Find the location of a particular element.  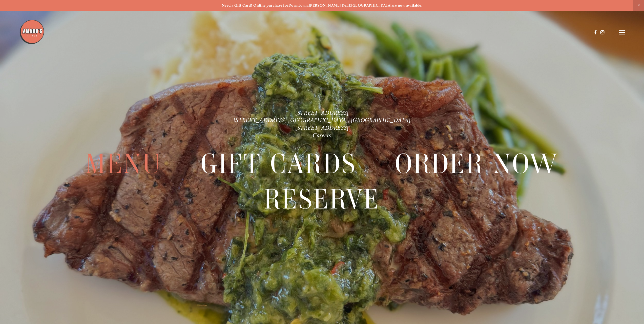

strong: are now available. is located at coordinates (407, 6).